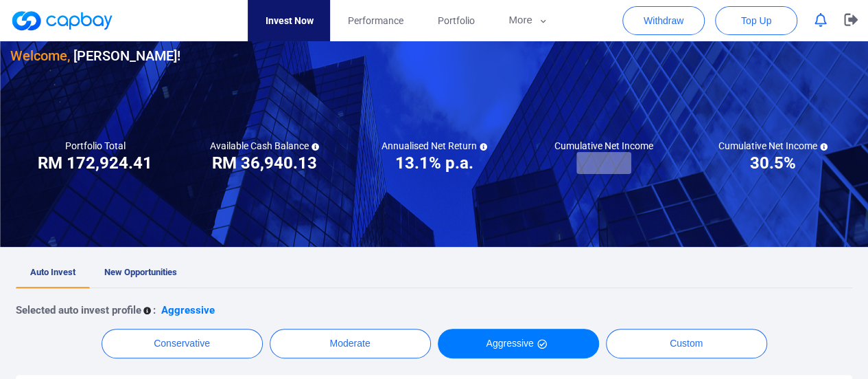 The height and width of the screenshot is (379, 868). Describe the element at coordinates (664, 21) in the screenshot. I see `button: Withdraw` at that location.